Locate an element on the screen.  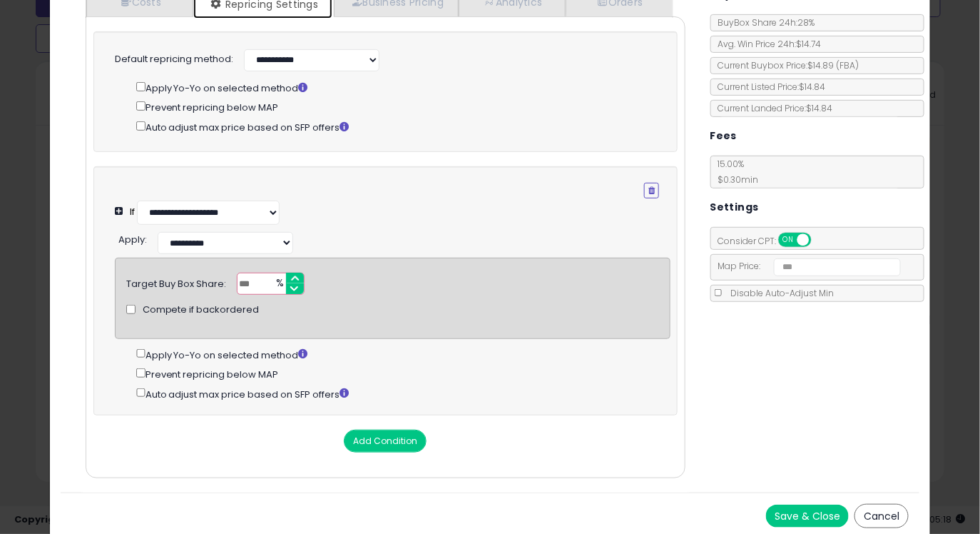
span: Avg. Win Price 24h: $14.74 is located at coordinates (766, 43).